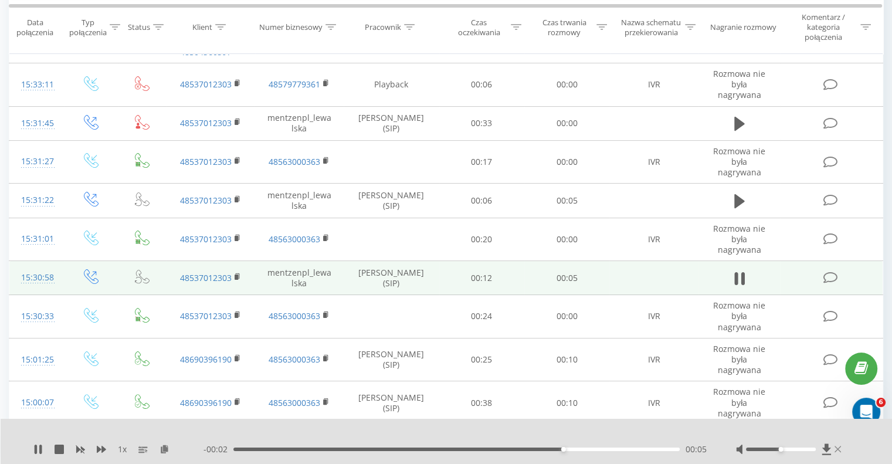 Image resolution: width=892 pixels, height=464 pixels. Describe the element at coordinates (36, 239) in the screenshot. I see `div: 15:31:01` at that location.